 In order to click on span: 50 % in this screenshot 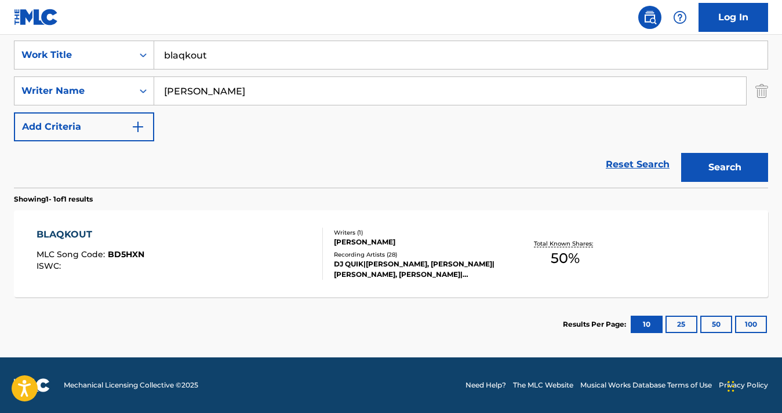, I will do `click(565, 259)`.